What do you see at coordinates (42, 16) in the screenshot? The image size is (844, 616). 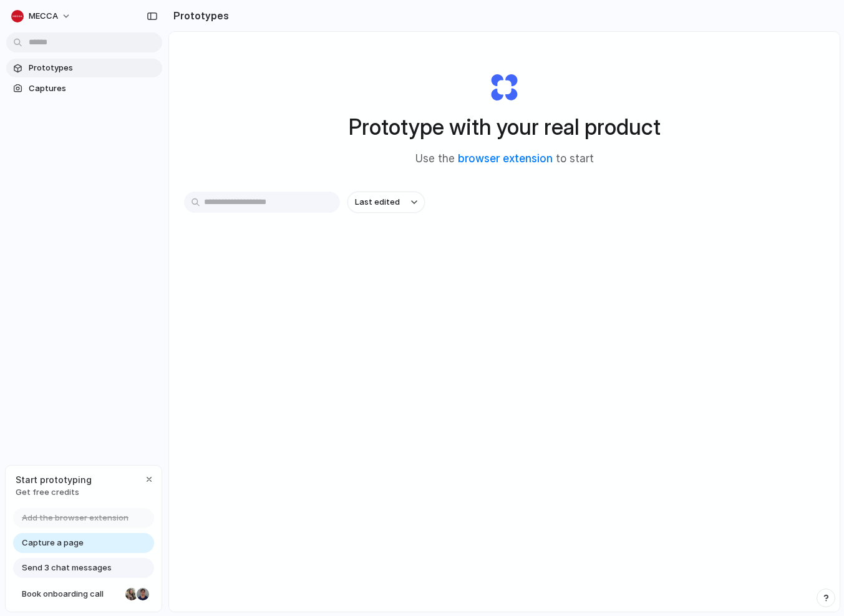 I see `button: MECCA` at bounding box center [42, 16].